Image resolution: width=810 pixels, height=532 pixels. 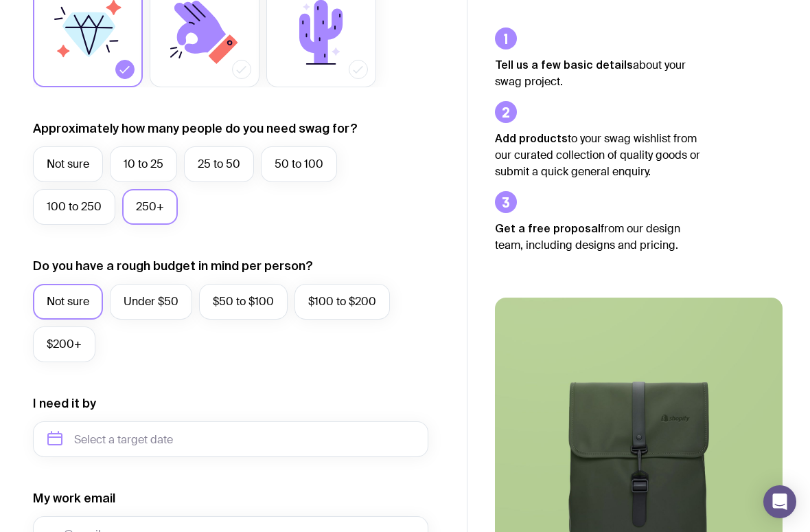 What do you see at coordinates (532, 138) in the screenshot?
I see `strong: Add products` at bounding box center [532, 138].